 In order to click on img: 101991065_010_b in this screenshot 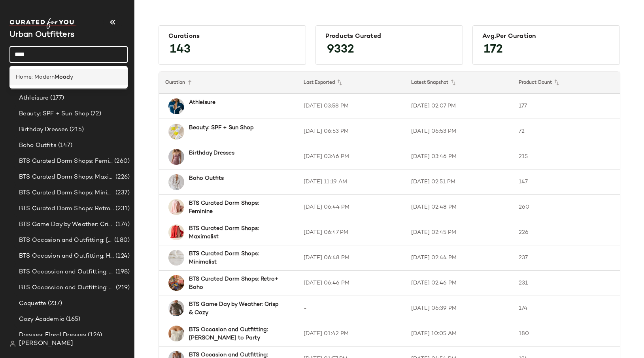, I will do `click(177, 182)`.